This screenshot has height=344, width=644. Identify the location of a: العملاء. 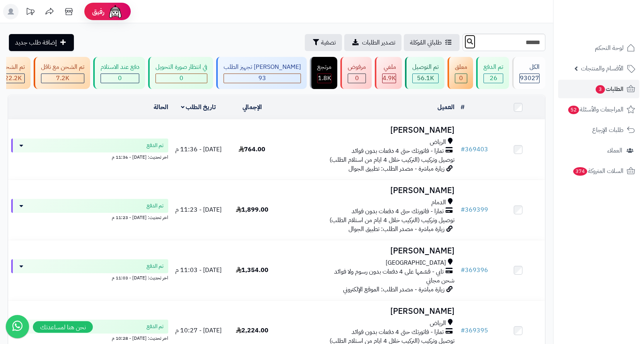
(599, 150).